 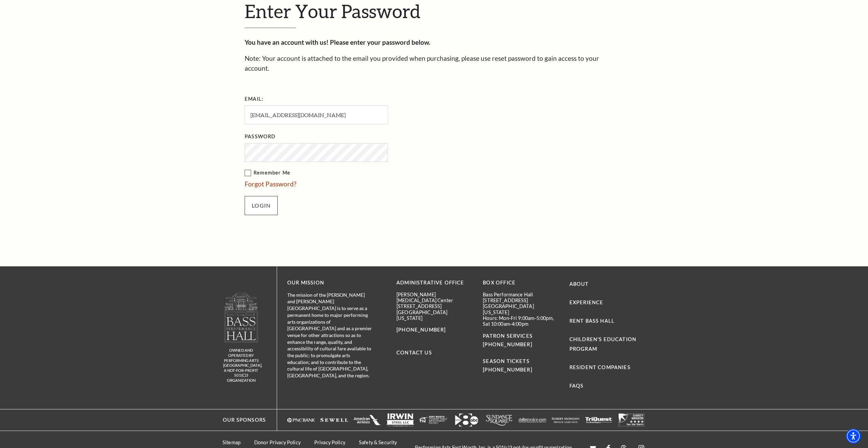 What do you see at coordinates (520, 294) in the screenshot?
I see `p: Bass Performance Hall` at bounding box center [520, 294].